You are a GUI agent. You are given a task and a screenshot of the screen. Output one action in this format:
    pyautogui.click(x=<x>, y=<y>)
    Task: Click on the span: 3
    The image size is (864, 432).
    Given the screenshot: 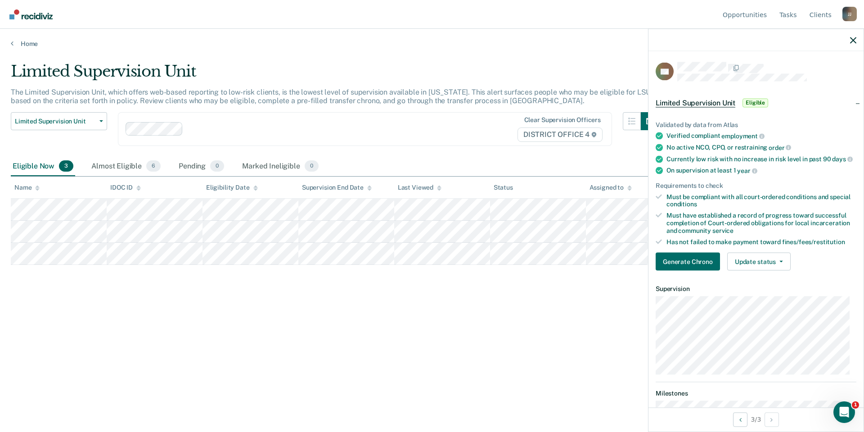 What is the action you would take?
    pyautogui.click(x=66, y=166)
    